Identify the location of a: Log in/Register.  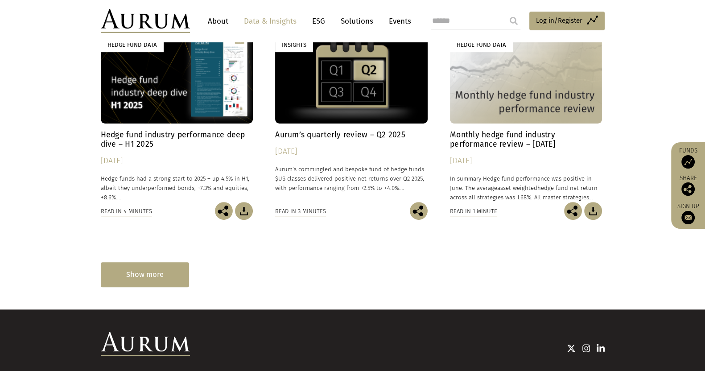
(567, 21).